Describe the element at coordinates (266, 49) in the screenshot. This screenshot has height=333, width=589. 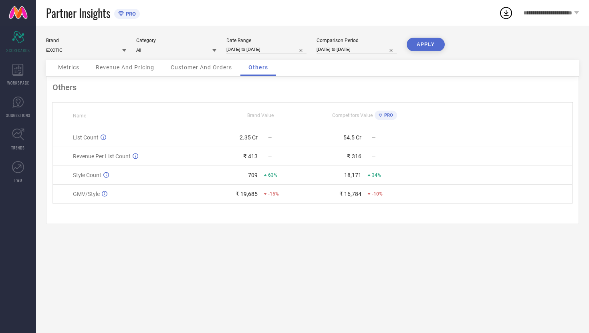
I see `input: Select date range` at that location.